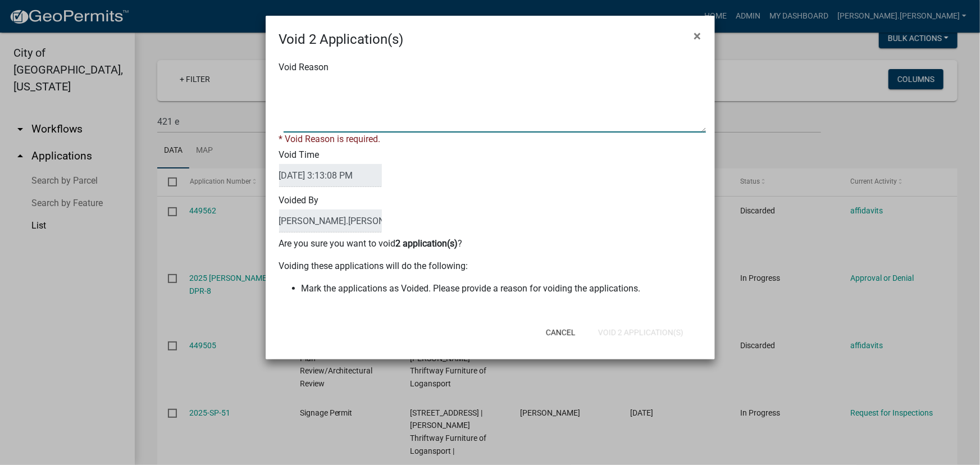 This screenshot has width=980, height=465. I want to click on h4: Void 2 Application(s), so click(342, 39).